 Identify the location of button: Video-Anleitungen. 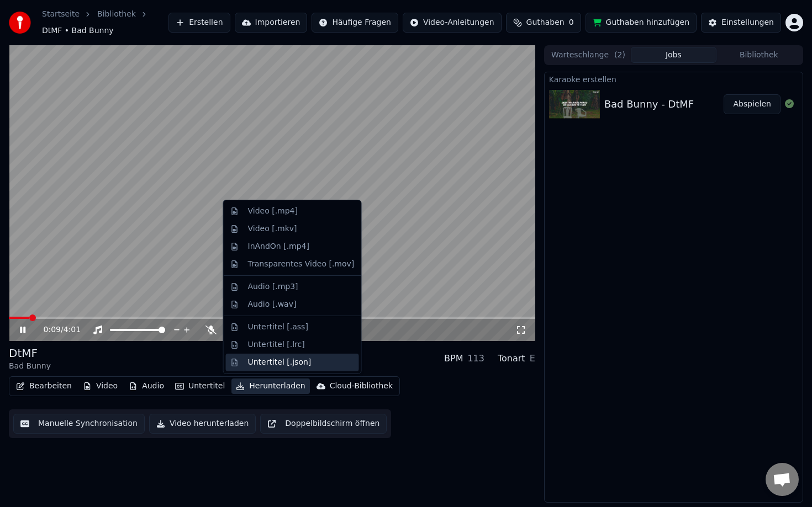
(452, 23).